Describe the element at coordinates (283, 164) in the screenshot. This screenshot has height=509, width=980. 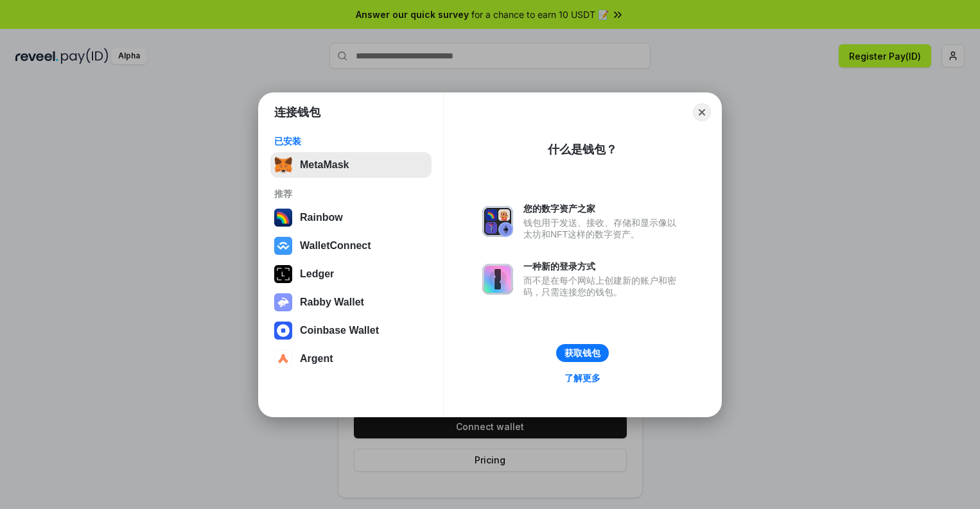
I see `img: svg+xml,%3Csvg%20fill%3D%22none%22%20height%3D%2233%22%20viewBox%3D%220%200%2035%2033%22%20width%...` at that location.